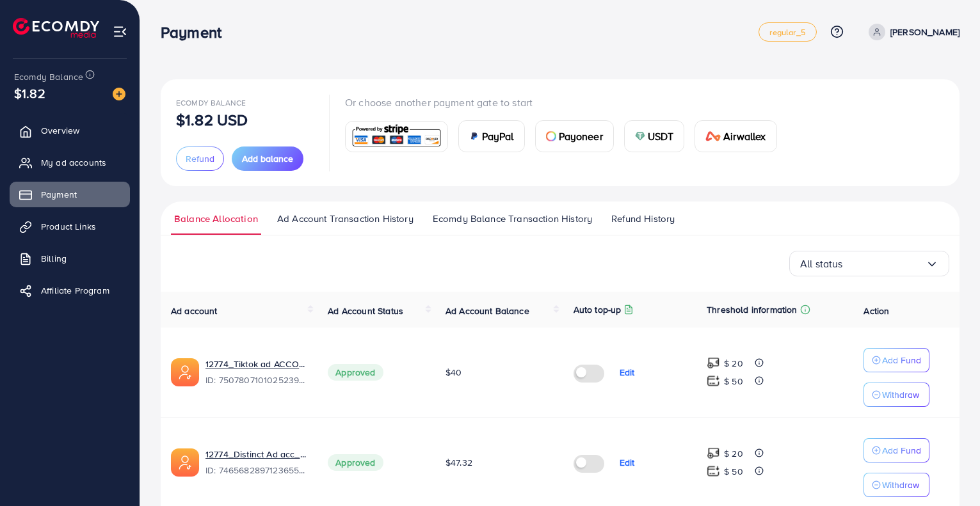 The height and width of the screenshot is (506, 980). Describe the element at coordinates (256, 470) in the screenshot. I see `span: ID: 7465682897123655681` at that location.